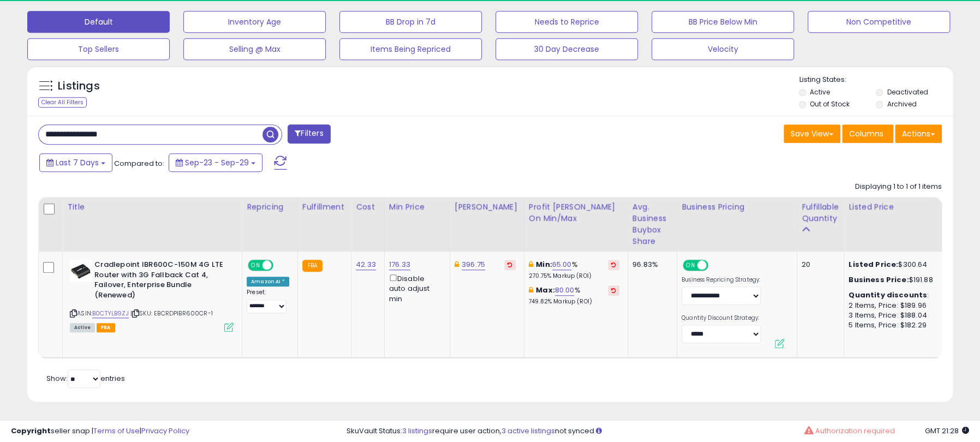 The height and width of the screenshot is (442, 980). Describe the element at coordinates (893, 306) in the screenshot. I see `div: 2 Items, Price: $189.96` at that location.